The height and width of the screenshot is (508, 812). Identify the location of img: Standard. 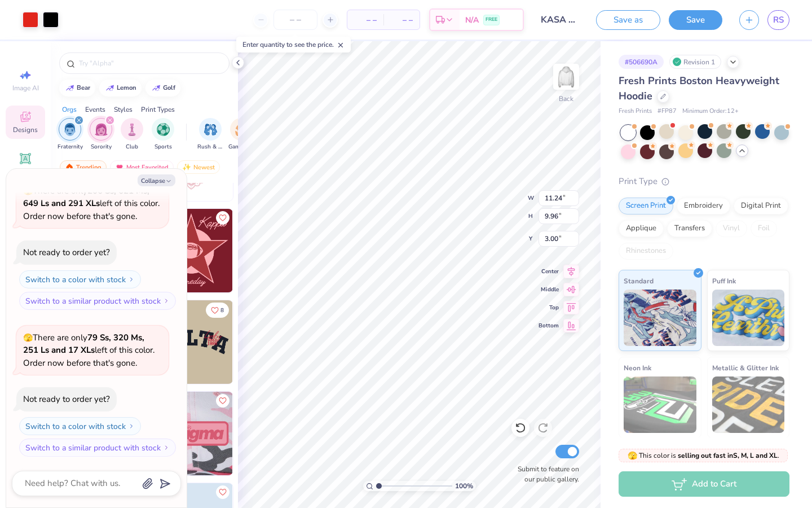
(659, 318).